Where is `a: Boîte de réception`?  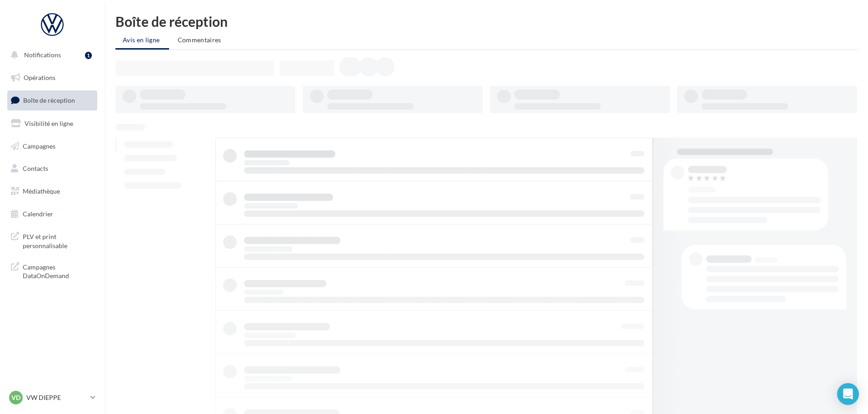 a: Boîte de réception is located at coordinates (52, 100).